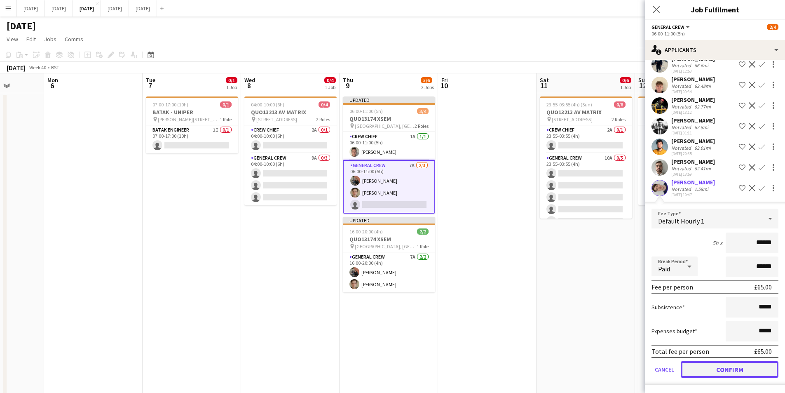 The image size is (785, 393). I want to click on span: Jobs, so click(50, 39).